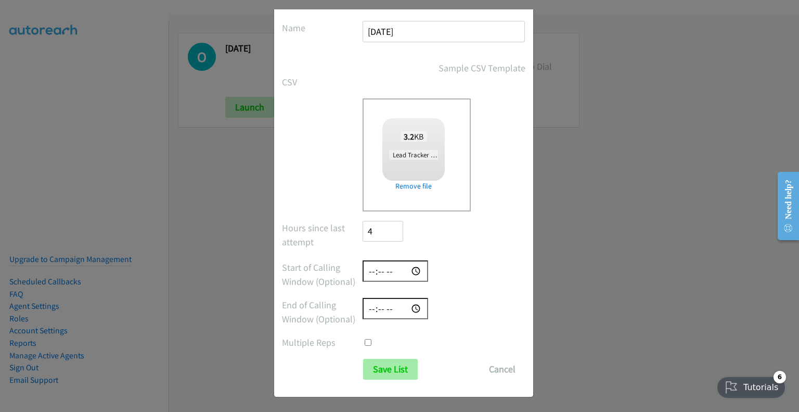  I want to click on label: Hours since last attempt, so click(323, 235).